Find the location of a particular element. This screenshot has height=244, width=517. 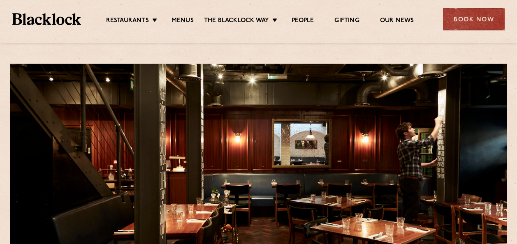

a: Our News is located at coordinates (397, 21).